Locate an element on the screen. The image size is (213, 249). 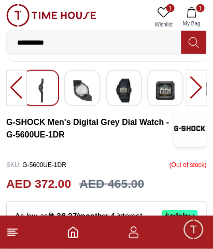
span: SKU : is located at coordinates (13, 165).